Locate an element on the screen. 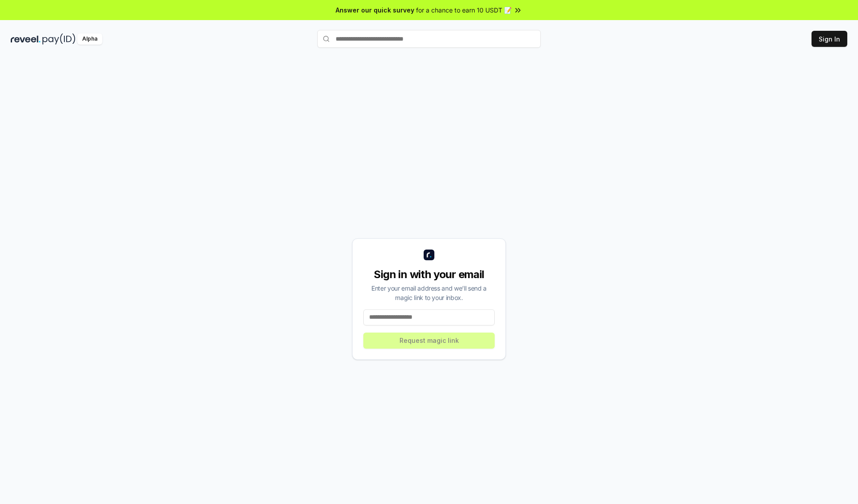  div: Enter your email address and we’ll send a magic link to your inbox. is located at coordinates (429, 293).